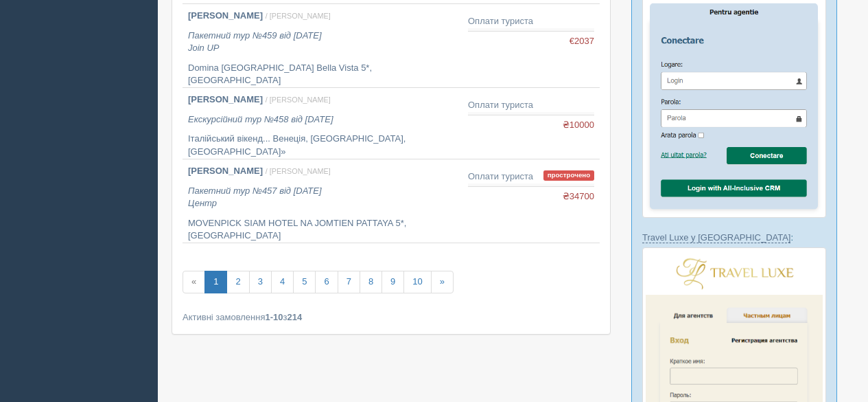 The width and height of the screenshot is (868, 402). Describe the element at coordinates (275, 317) in the screenshot. I see `b: 1-10` at that location.